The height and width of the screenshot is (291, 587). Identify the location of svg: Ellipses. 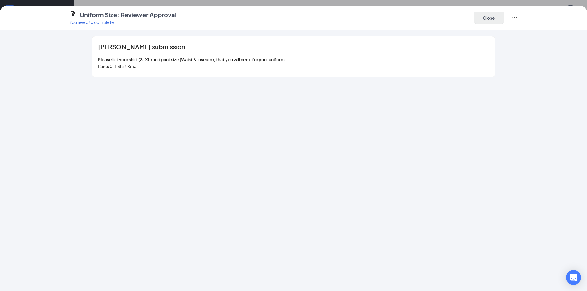
(514, 18).